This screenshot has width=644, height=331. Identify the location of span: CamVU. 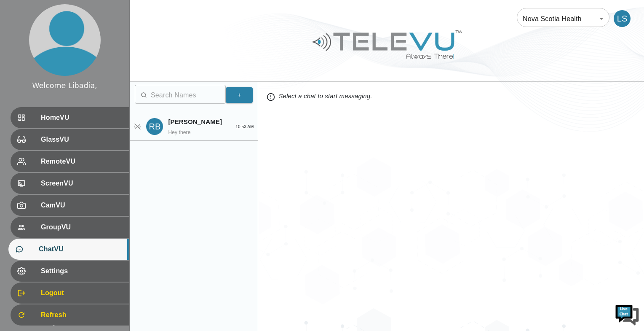
(82, 205).